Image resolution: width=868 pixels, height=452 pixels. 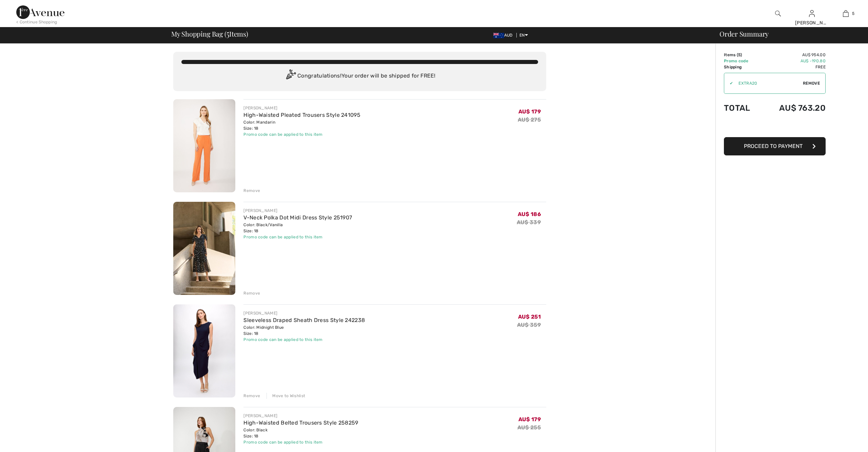 What do you see at coordinates (40, 12) in the screenshot?
I see `img: 1ère Avenue` at bounding box center [40, 12].